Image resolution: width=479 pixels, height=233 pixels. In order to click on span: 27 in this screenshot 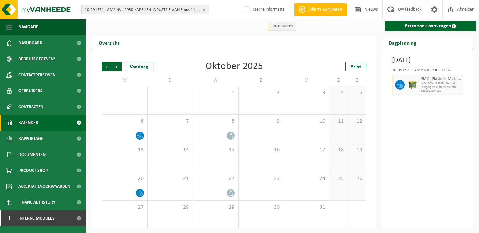, I will do `click(125, 208)`.